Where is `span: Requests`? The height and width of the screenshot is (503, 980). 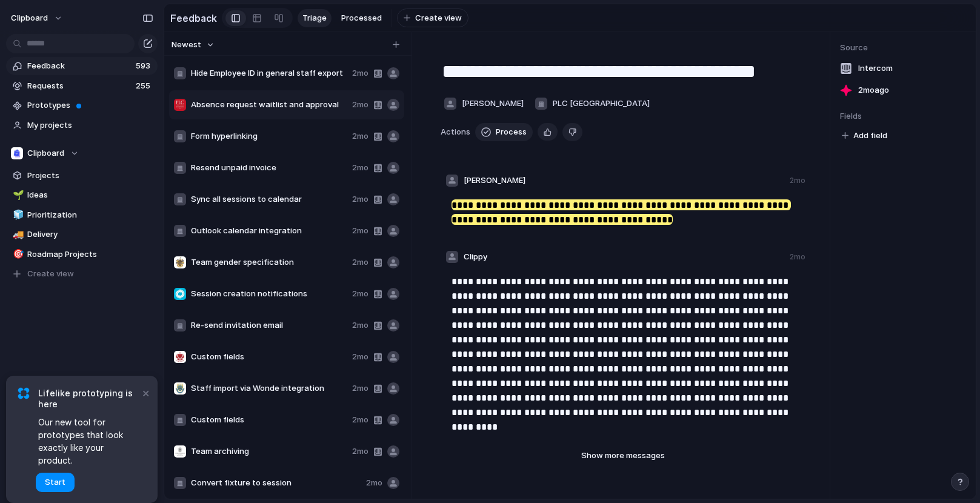
span: Requests is located at coordinates (79, 86).